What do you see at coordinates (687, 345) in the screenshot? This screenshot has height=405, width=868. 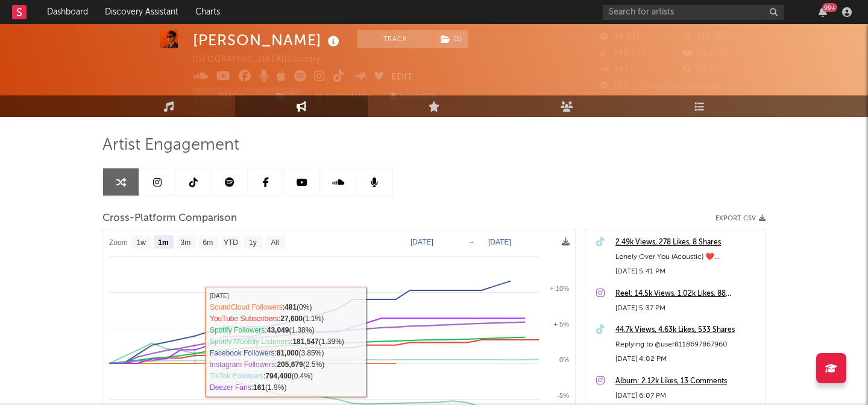 I see `div: Replying to @user8118697867960` at bounding box center [687, 345].